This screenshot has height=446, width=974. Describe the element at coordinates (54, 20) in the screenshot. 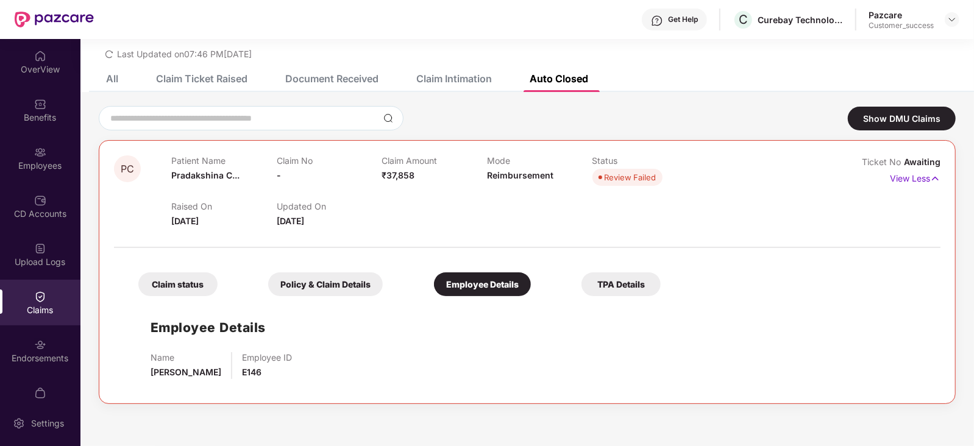

I see `img: New Pazcare Logo` at that location.